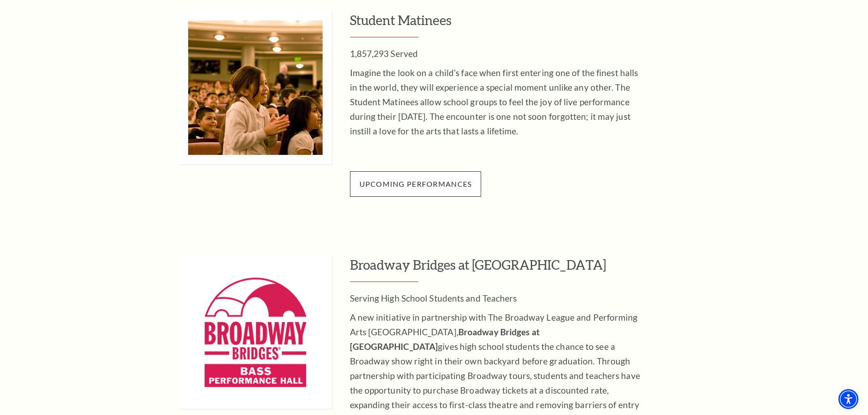 The width and height of the screenshot is (868, 415). I want to click on img: Student Matinees, so click(255, 88).